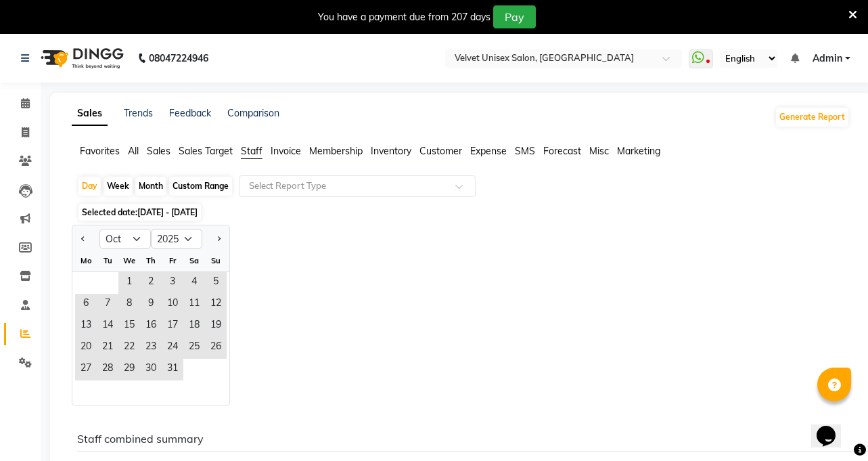 The width and height of the screenshot is (868, 461). I want to click on div: Monday, October 13, 2025, so click(86, 326).